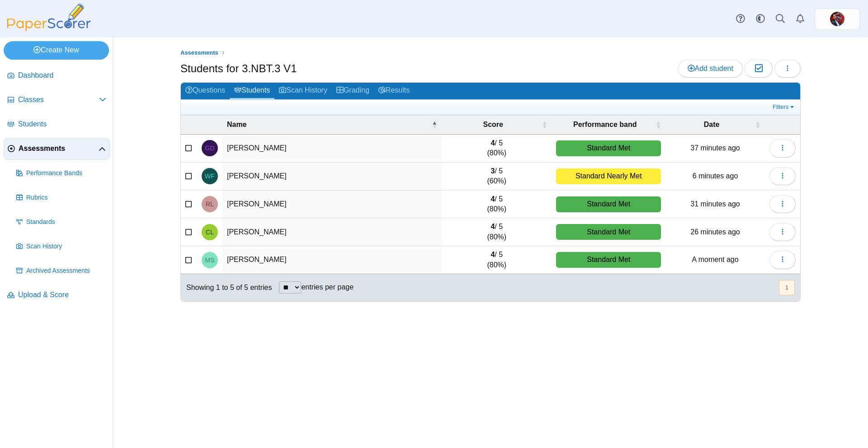  I want to click on span: Name : Activate to invert sorting, so click(434, 124).